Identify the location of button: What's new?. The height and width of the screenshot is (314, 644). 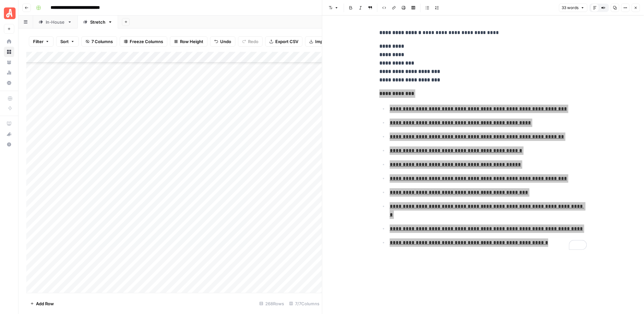
(9, 134).